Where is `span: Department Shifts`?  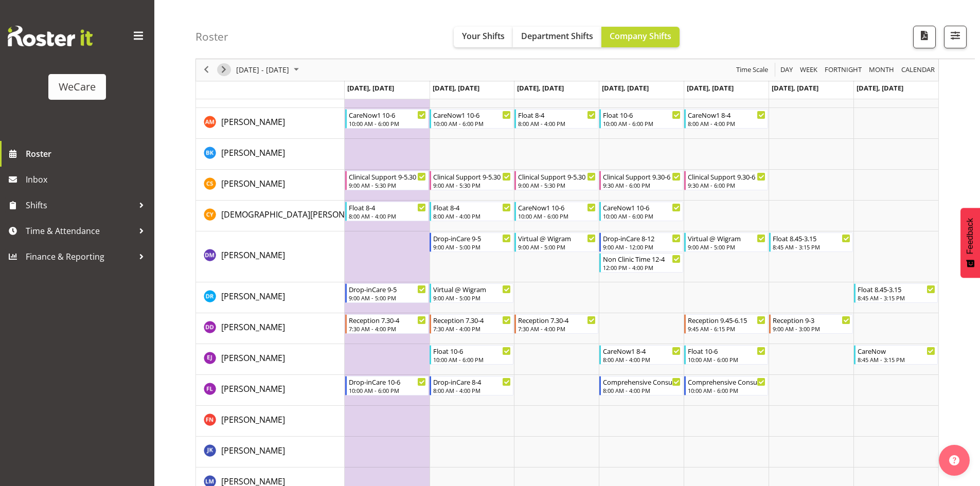 span: Department Shifts is located at coordinates (557, 36).